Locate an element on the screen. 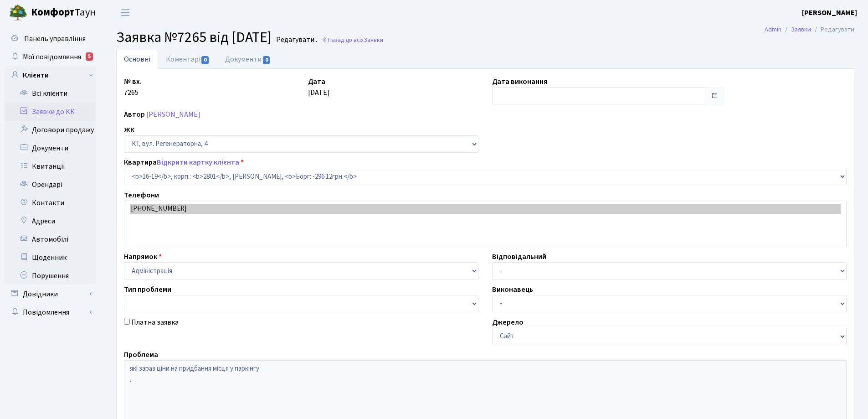 The height and width of the screenshot is (419, 868). a: Панель управління is located at coordinates (50, 39).